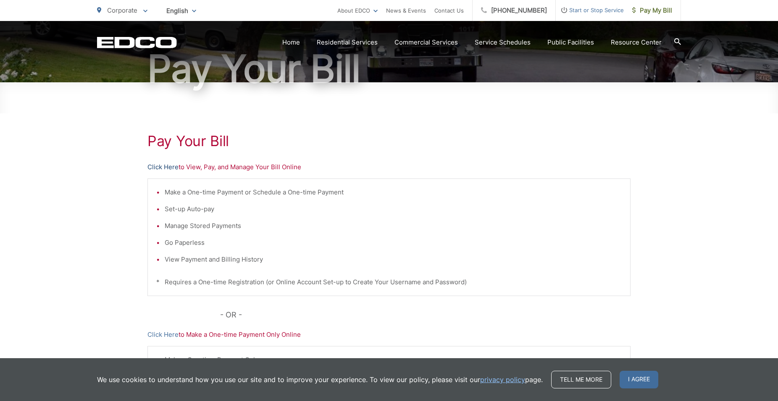 The height and width of the screenshot is (401, 778). What do you see at coordinates (406, 10) in the screenshot?
I see `a: News & Events` at bounding box center [406, 10].